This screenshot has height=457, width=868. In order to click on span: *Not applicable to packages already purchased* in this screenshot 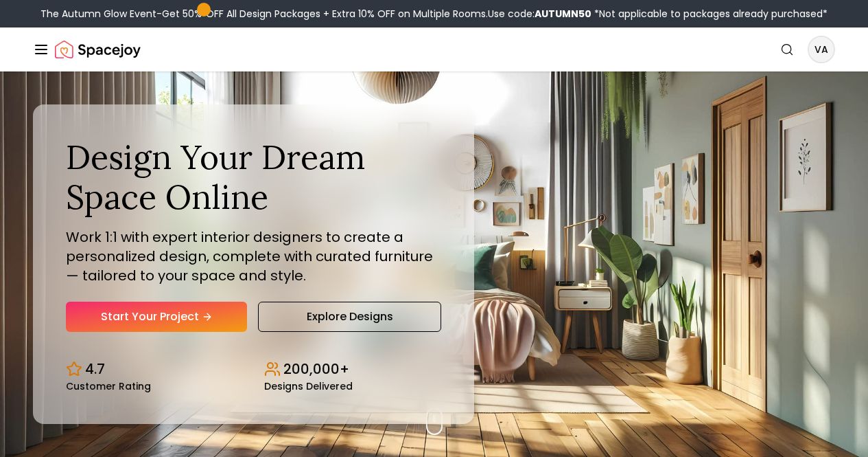, I will do `click(710, 13)`.